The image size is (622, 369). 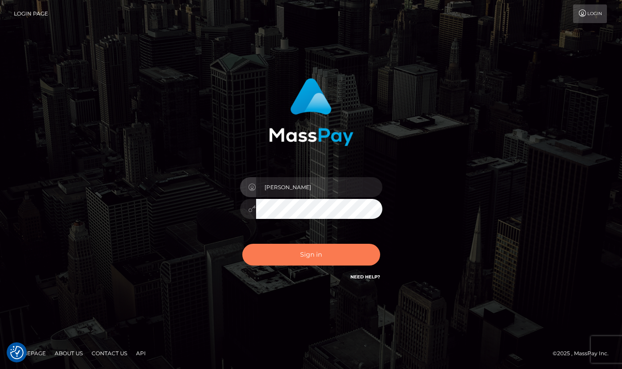 I want to click on a: Login, so click(x=590, y=14).